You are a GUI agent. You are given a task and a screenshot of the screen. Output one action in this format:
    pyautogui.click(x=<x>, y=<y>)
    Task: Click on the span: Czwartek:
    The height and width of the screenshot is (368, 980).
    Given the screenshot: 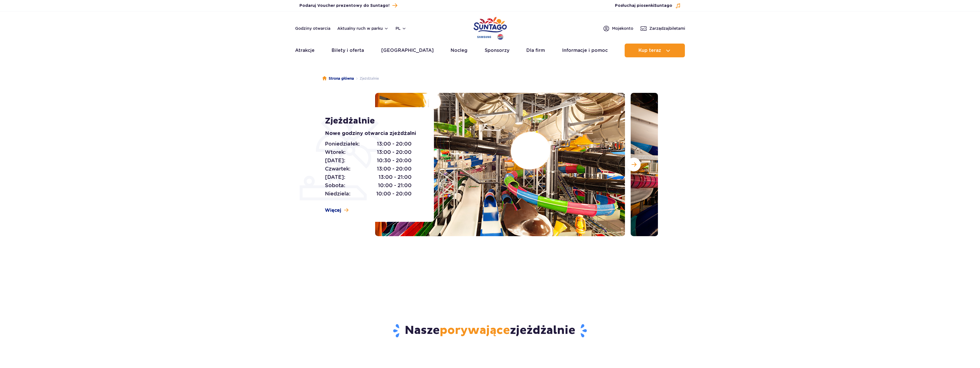 What is the action you would take?
    pyautogui.click(x=337, y=169)
    